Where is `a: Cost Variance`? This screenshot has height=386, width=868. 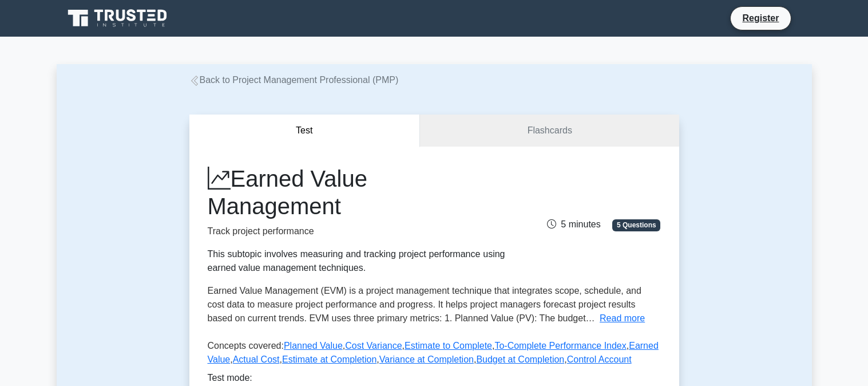 a: Cost Variance is located at coordinates (373, 345).